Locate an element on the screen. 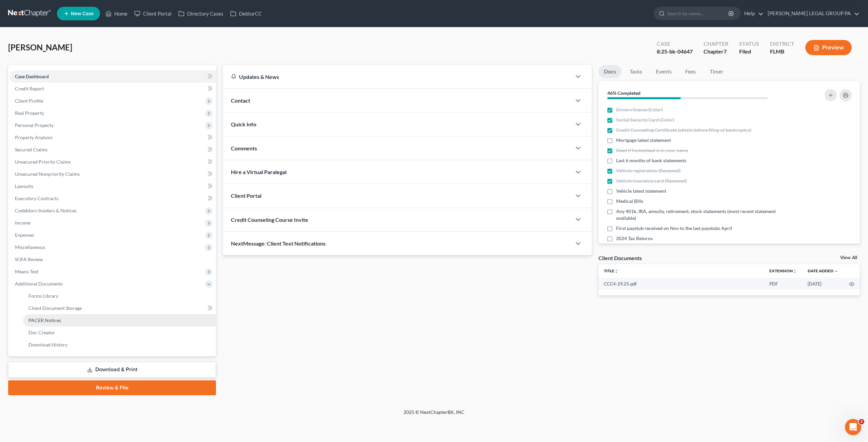  td: CCC4-29.25.pdf is located at coordinates (681, 284).